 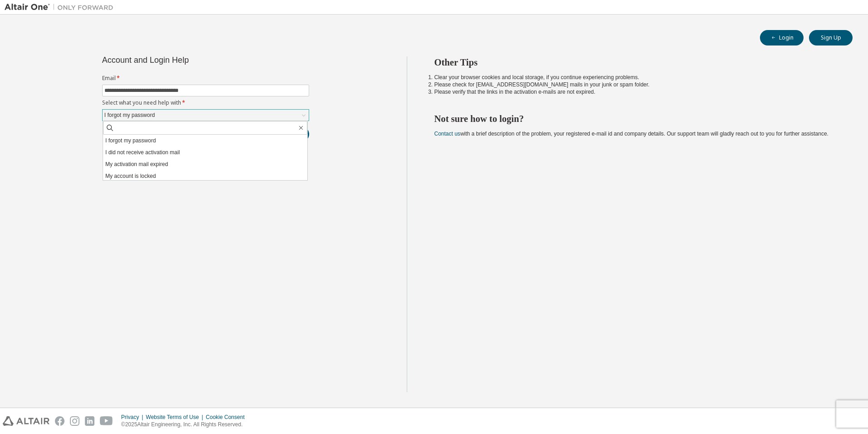 What do you see at coordinates (133, 417) in the screenshot?
I see `div: Privacy` at bounding box center [133, 417].